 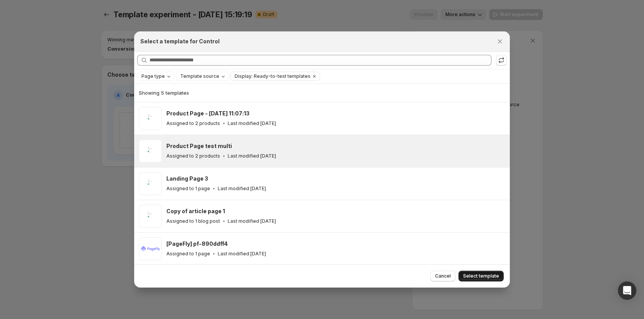 What do you see at coordinates (164, 93) in the screenshot?
I see `span: Showing 5 templates` at bounding box center [164, 93].